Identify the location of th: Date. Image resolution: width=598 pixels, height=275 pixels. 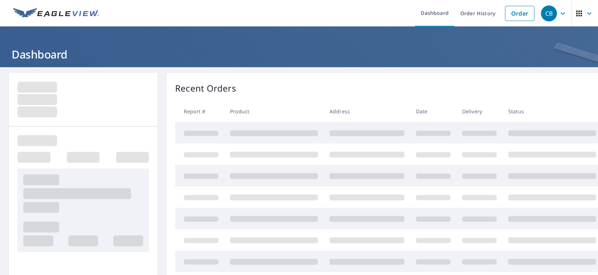
(433, 111).